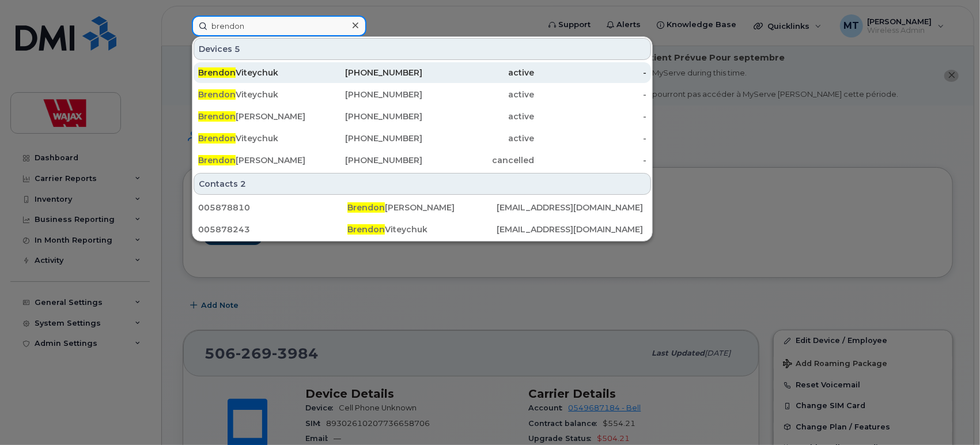 Image resolution: width=980 pixels, height=445 pixels. Describe the element at coordinates (423, 184) in the screenshot. I see `div: Contacts` at that location.